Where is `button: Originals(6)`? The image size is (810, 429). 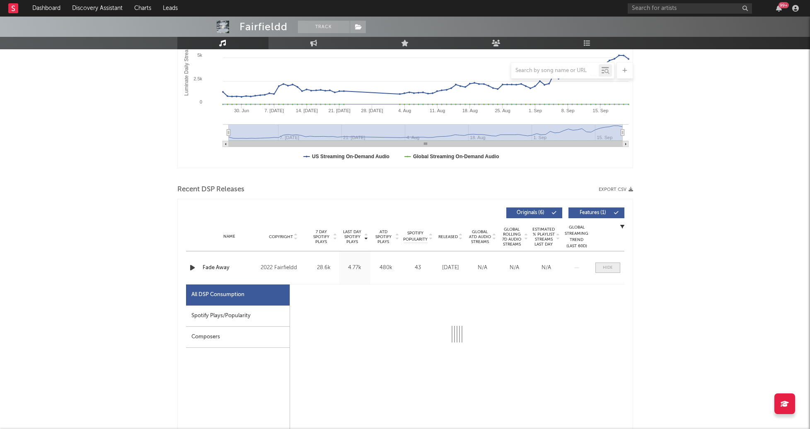
button: Originals(6) is located at coordinates (534, 213).